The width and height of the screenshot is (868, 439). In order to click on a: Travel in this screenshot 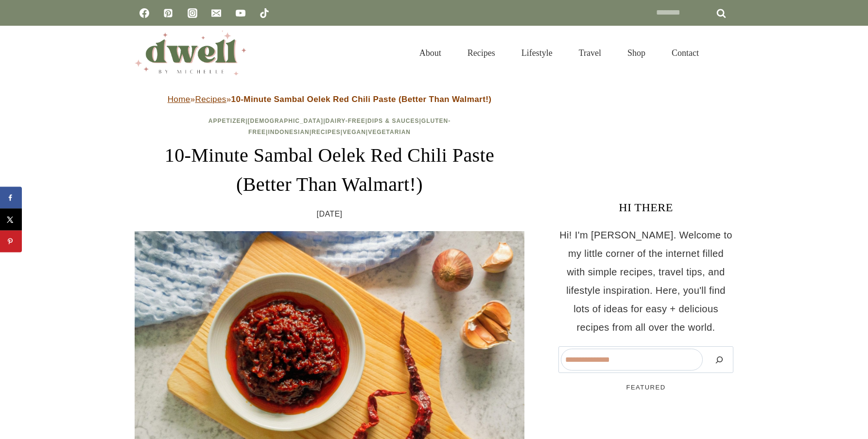, I will do `click(590, 53)`.